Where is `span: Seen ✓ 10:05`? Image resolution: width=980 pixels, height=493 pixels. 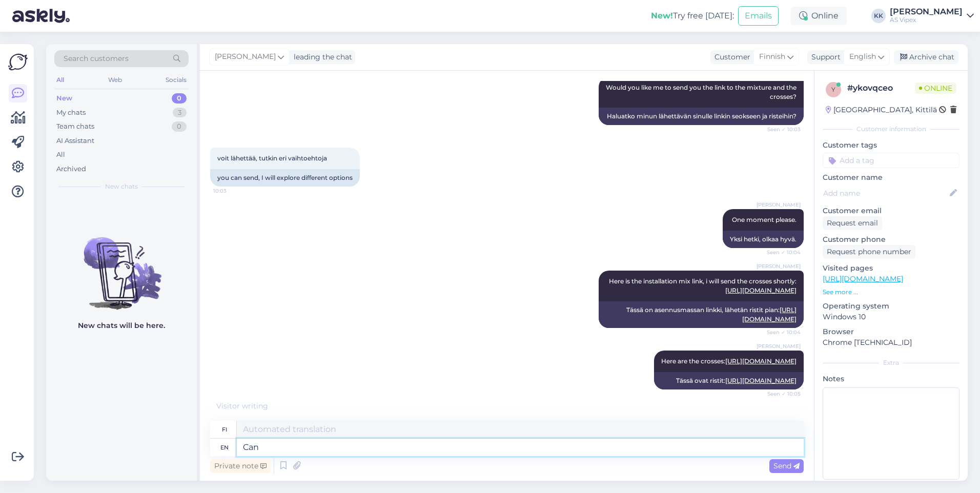 span: Seen ✓ 10:05 is located at coordinates (781, 393).